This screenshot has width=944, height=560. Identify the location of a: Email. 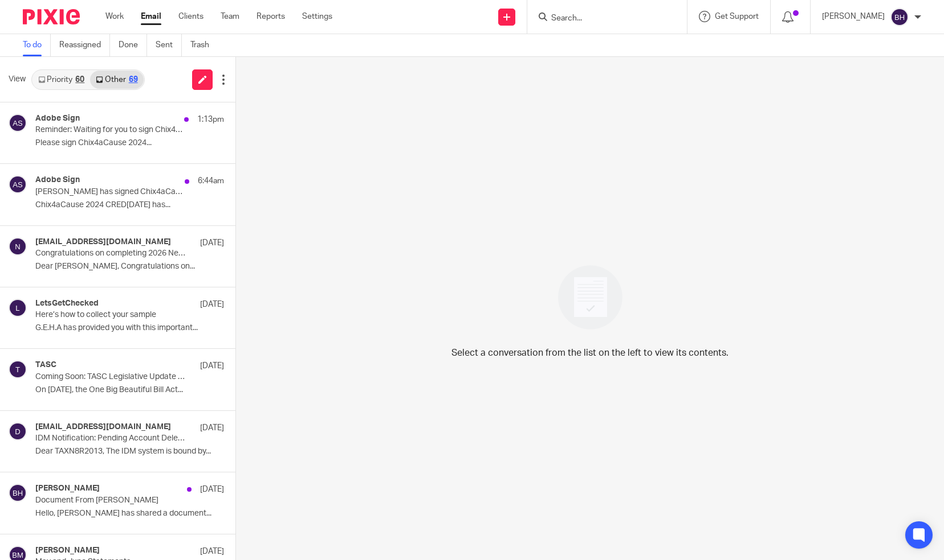
(151, 17).